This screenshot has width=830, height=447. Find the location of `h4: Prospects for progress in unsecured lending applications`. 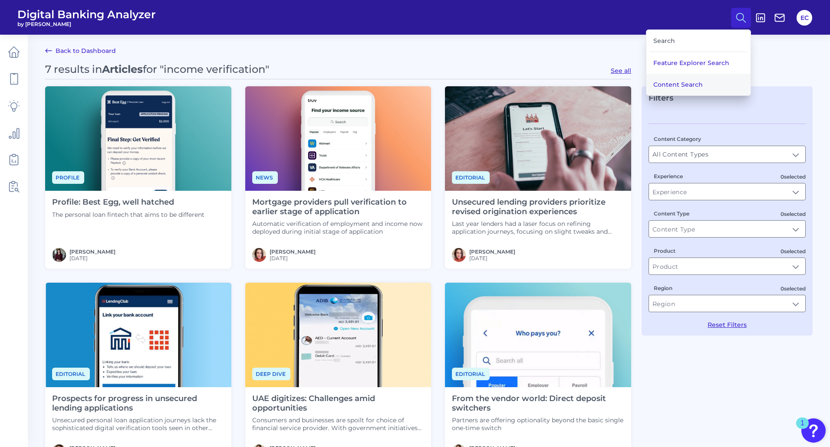

h4: Prospects for progress in unsecured lending applications is located at coordinates (138, 403).